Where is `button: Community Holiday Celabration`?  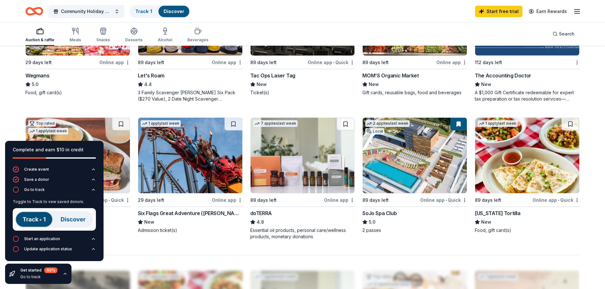
button: Community Holiday Celabration is located at coordinates (86, 11).